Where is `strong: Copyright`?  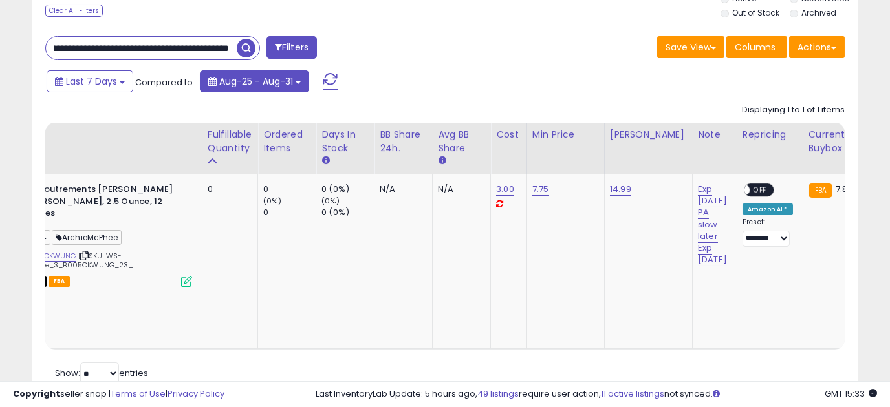 strong: Copyright is located at coordinates (36, 394).